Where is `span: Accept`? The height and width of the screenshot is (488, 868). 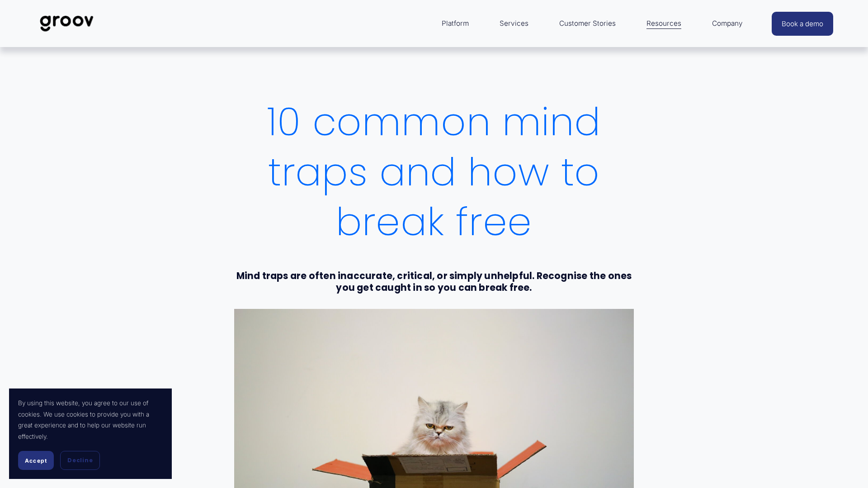 span: Accept is located at coordinates (36, 460).